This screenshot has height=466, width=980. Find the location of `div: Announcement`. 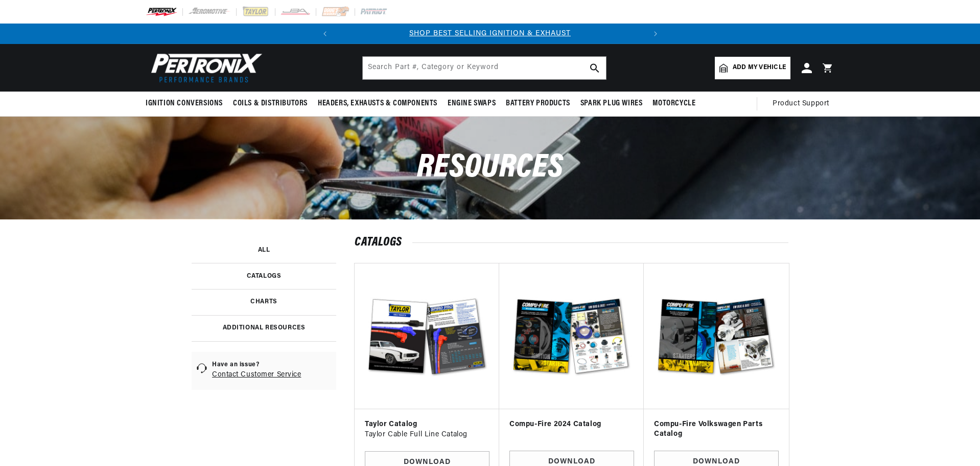

div: Announcement is located at coordinates (490, 34).